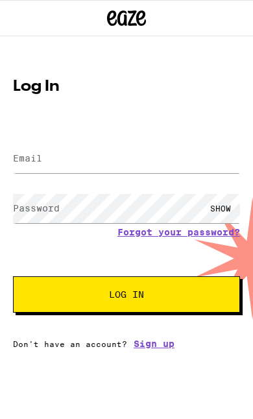  I want to click on input: Email, so click(127, 158).